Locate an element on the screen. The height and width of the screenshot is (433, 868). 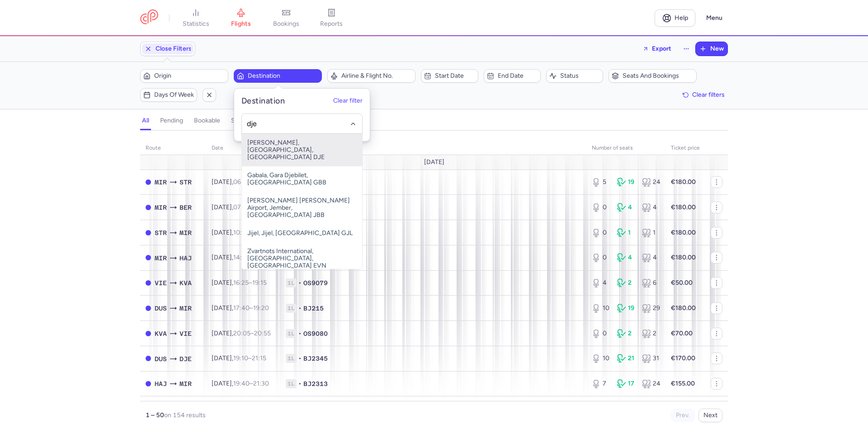
button: New is located at coordinates (711, 49).